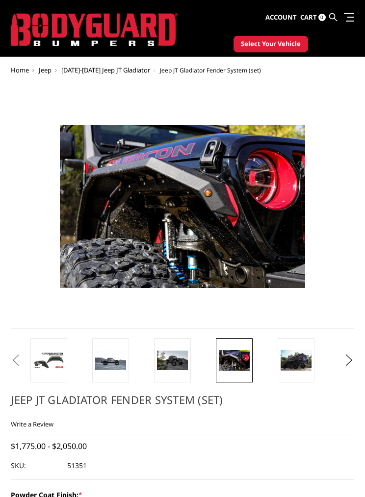 This screenshot has width=365, height=497. I want to click on span: $1,775.00 - $2,050.00, so click(49, 447).